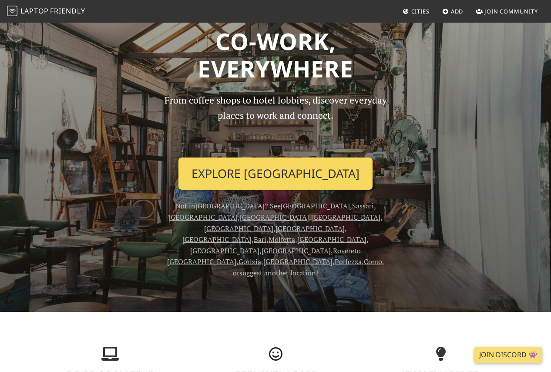 This screenshot has height=372, width=551. What do you see at coordinates (275, 121) in the screenshot?
I see `p: From coffee shops to hotel lobbies, discover everyday places to work and connect.` at bounding box center [275, 121].